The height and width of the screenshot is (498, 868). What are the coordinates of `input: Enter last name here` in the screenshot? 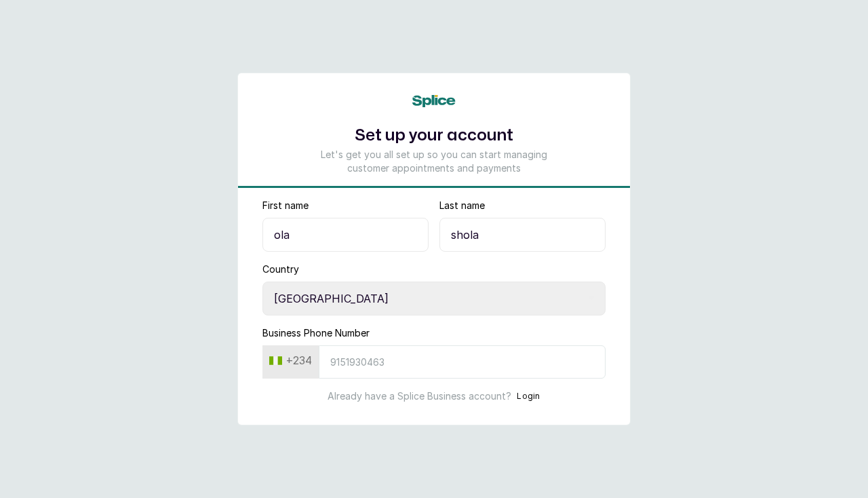 It's located at (522, 235).